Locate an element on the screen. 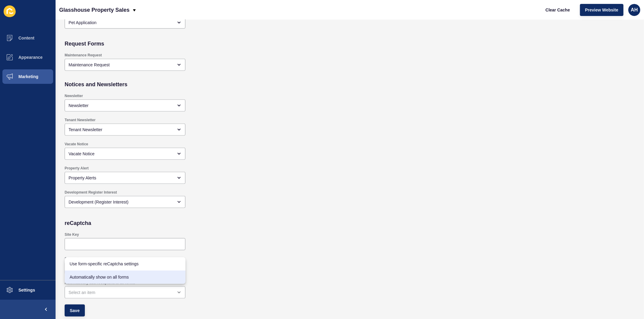  span: Clear Cache is located at coordinates (558, 10).